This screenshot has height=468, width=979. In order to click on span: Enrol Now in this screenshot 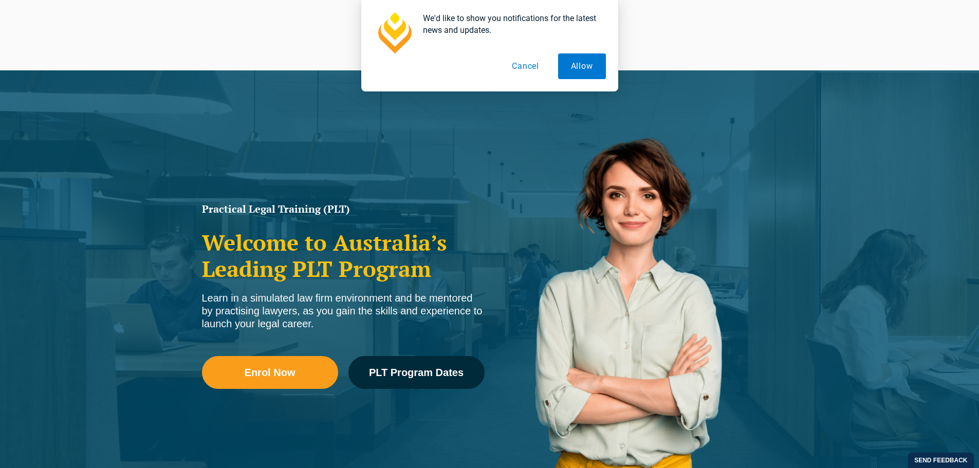, I will do `click(270, 373)`.